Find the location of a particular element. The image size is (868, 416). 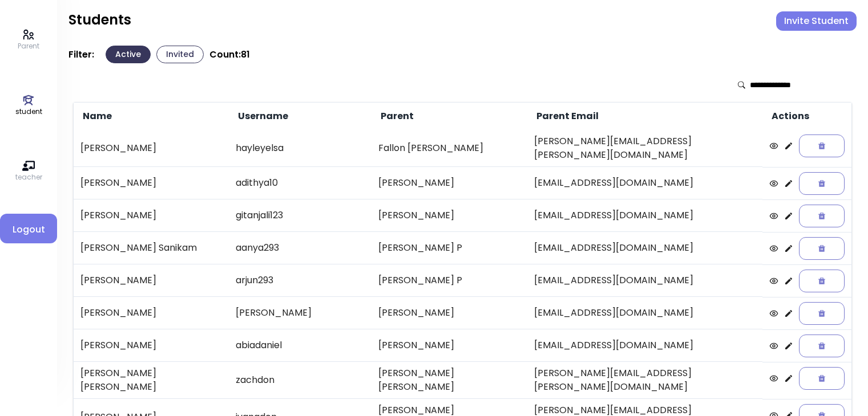

td: gitanjali123 is located at coordinates (300, 215).